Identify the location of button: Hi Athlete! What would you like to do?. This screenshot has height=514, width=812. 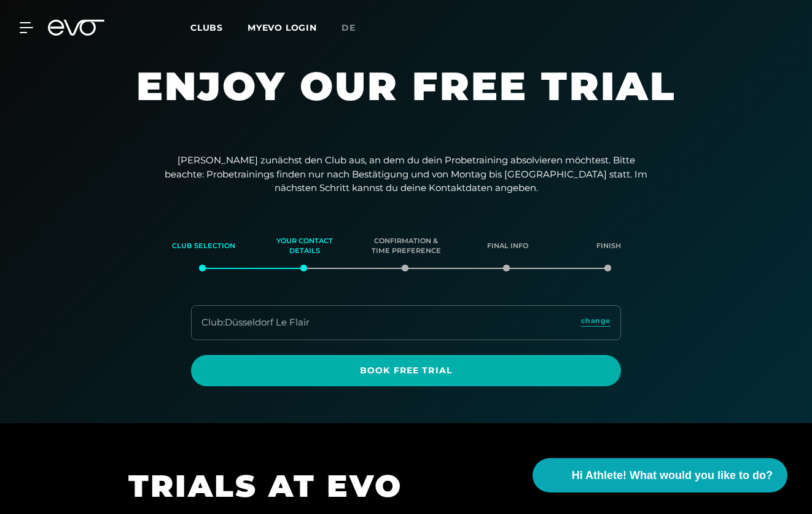
(659, 475).